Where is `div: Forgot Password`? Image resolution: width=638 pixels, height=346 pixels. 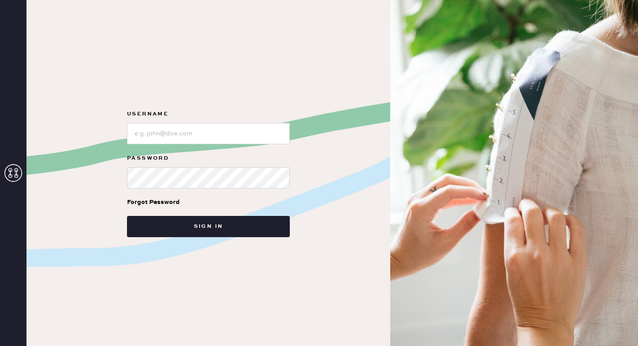 div: Forgot Password is located at coordinates (153, 202).